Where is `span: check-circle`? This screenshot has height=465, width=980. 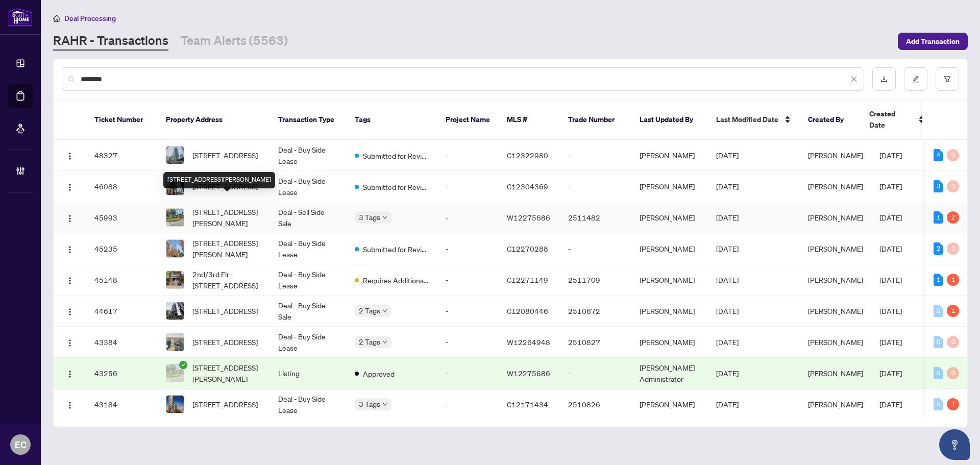 span: check-circle is located at coordinates (183, 365).